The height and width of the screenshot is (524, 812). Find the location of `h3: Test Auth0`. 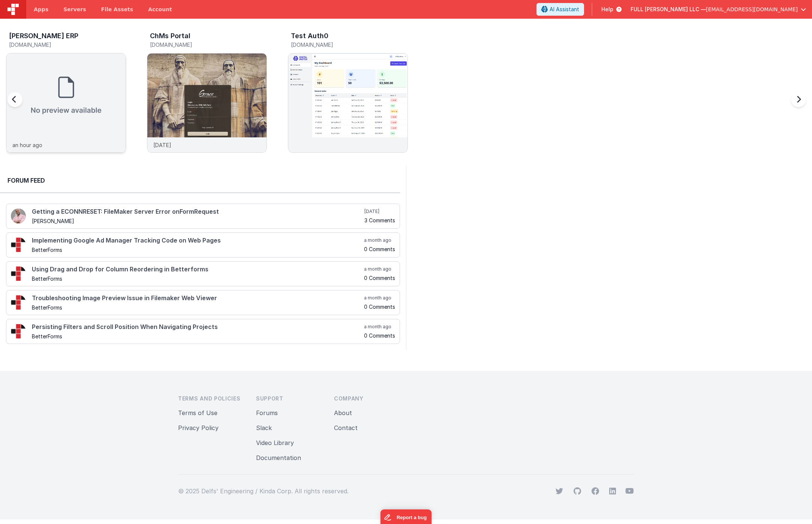

h3: Test Auth0 is located at coordinates (309, 36).